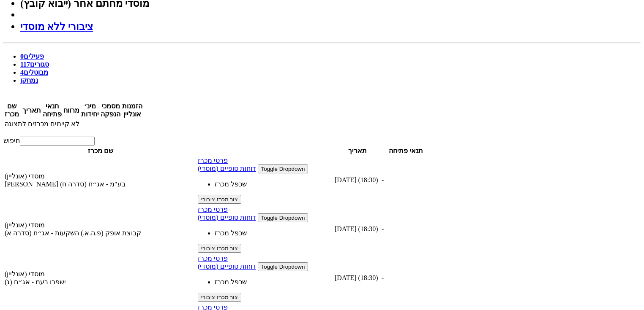 The width and height of the screenshot is (644, 310). Describe the element at coordinates (90, 110) in the screenshot. I see `th: מינ׳ יחידות : activate to sort column ascending` at that location.